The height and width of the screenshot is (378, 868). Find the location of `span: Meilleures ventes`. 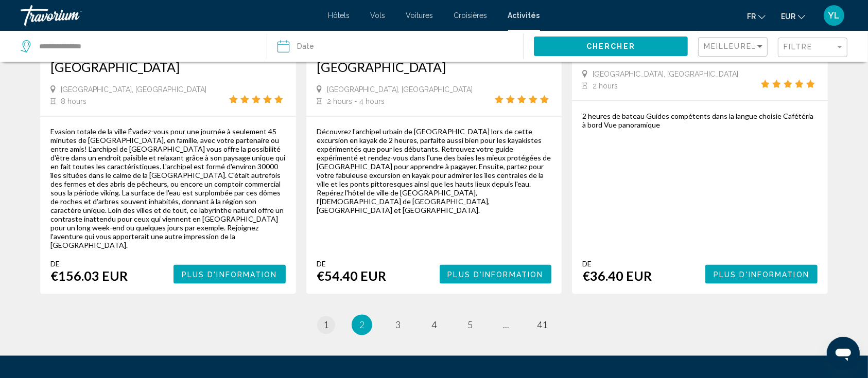

span: Meilleures ventes is located at coordinates (750, 46).